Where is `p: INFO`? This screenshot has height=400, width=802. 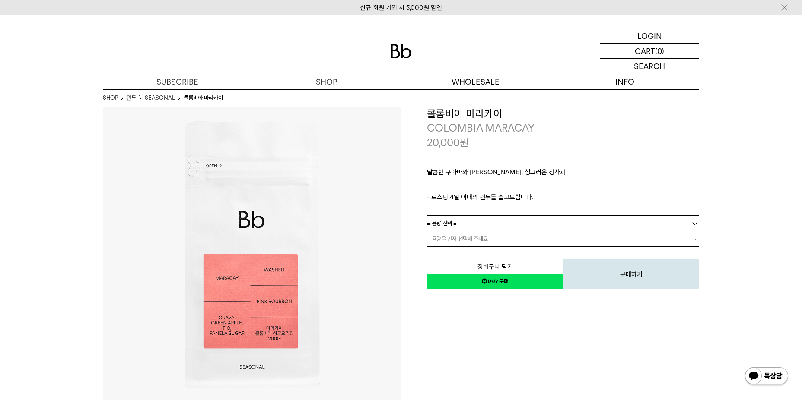
p: INFO is located at coordinates (624, 82).